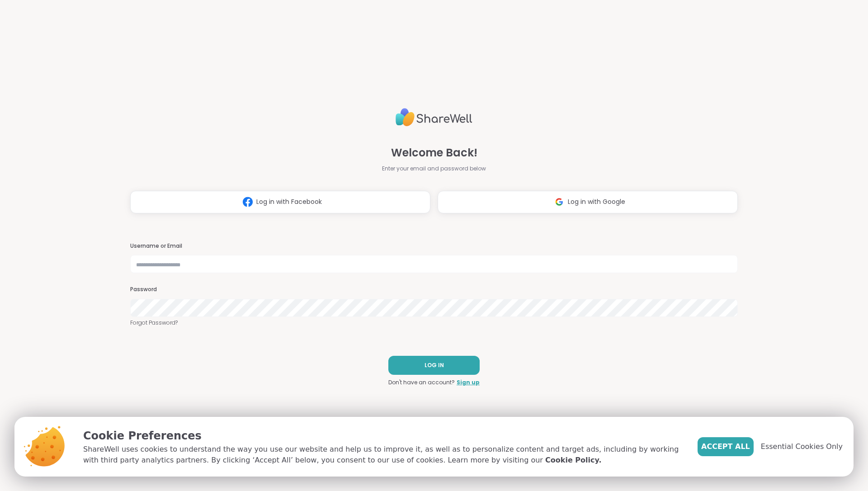 The width and height of the screenshot is (868, 491). What do you see at coordinates (422, 382) in the screenshot?
I see `span: Don't have an account?` at bounding box center [422, 382].